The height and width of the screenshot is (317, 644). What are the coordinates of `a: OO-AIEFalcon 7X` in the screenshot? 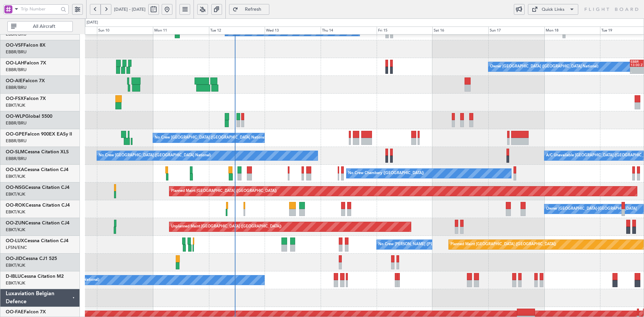 It's located at (25, 81).